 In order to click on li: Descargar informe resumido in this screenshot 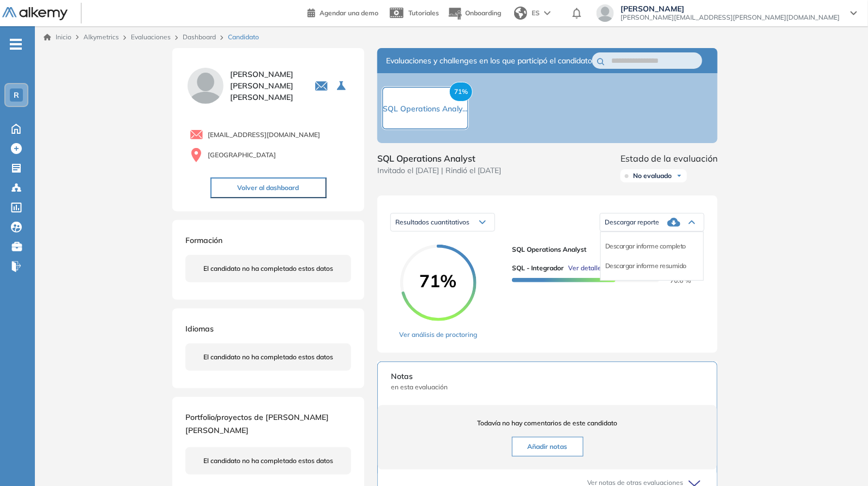, I will do `click(646, 265)`.